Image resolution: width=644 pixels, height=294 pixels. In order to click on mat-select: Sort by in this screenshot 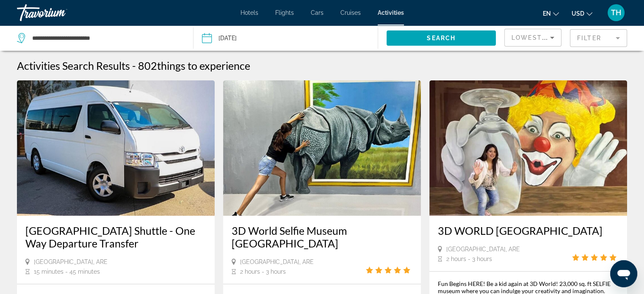, I will do `click(533, 37)`.